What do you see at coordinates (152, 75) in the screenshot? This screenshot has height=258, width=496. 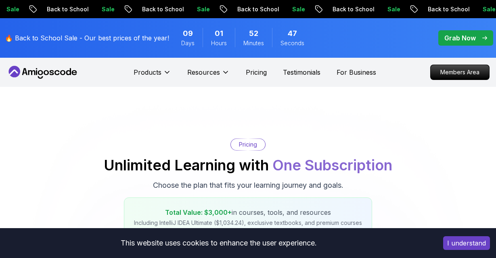 I see `button: Products` at bounding box center [152, 75].